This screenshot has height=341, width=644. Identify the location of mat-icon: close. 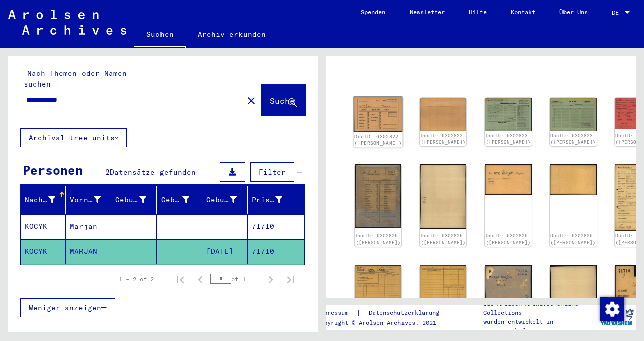
(251, 101).